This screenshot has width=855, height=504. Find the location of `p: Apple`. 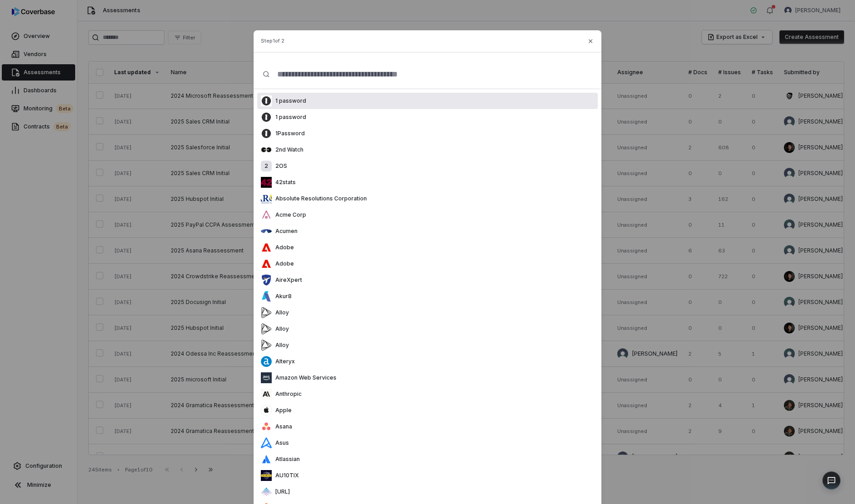

p: Apple is located at coordinates (282, 410).